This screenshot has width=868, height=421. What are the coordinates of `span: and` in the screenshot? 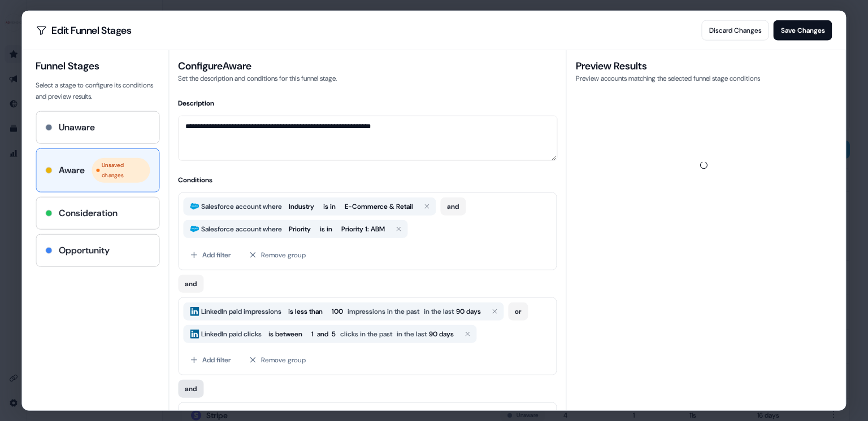 It's located at (323, 334).